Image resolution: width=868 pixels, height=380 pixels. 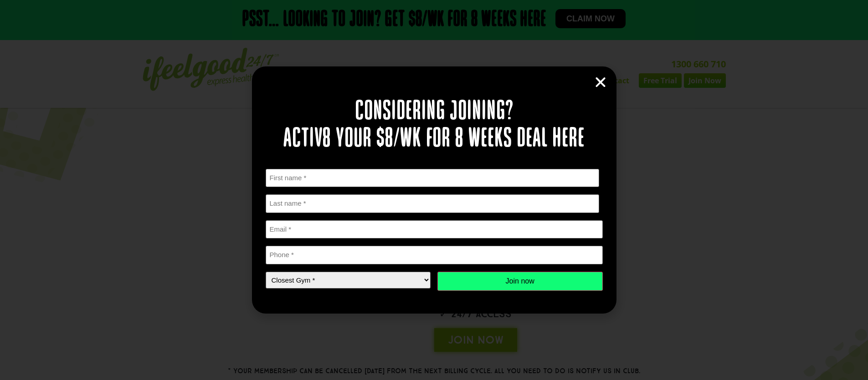 I want to click on input: Phone *, so click(x=434, y=255).